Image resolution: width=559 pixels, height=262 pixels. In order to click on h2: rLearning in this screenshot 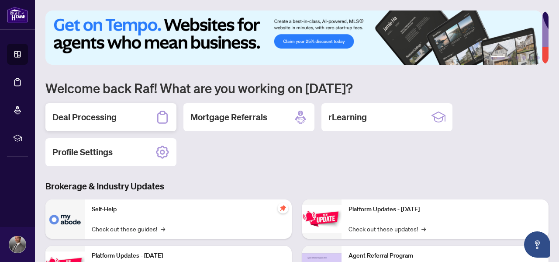, I will do `click(348, 117)`.